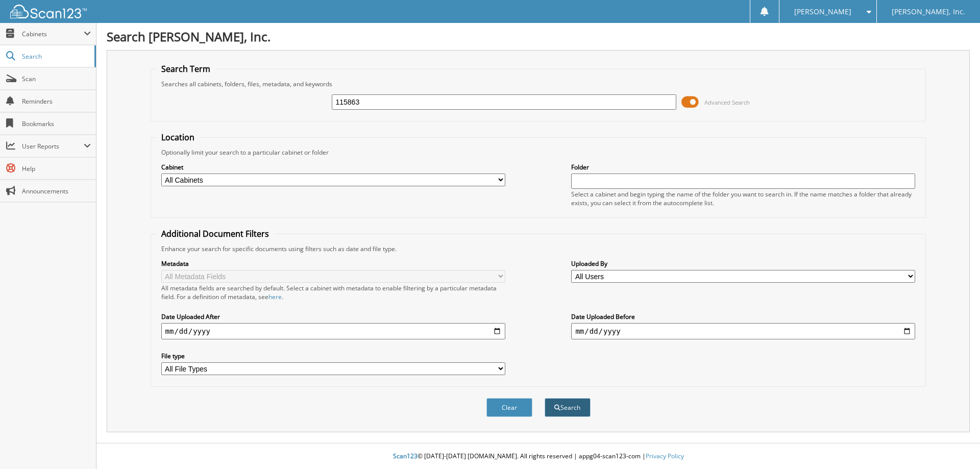 The image size is (980, 469). Describe the element at coordinates (538, 152) in the screenshot. I see `div: Optionally limit your search to a particular cabinet or folder` at that location.